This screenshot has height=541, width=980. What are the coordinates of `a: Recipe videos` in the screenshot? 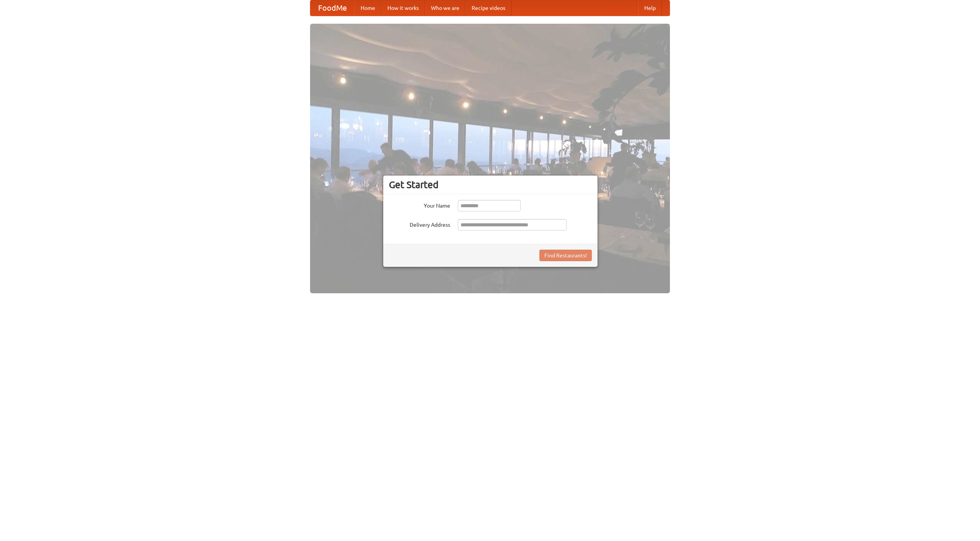 It's located at (489, 8).